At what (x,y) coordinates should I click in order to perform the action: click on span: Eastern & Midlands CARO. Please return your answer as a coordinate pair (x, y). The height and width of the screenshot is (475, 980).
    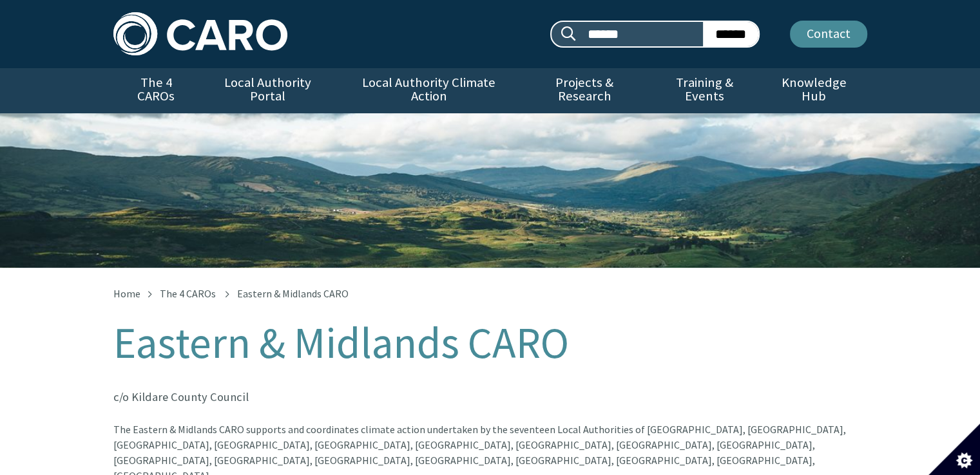
    Looking at the image, I should click on (293, 294).